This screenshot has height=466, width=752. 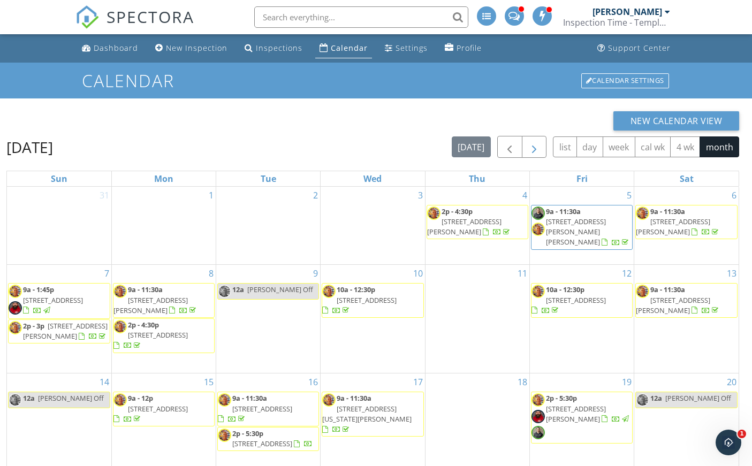 I want to click on h1: Calendar, so click(x=376, y=80).